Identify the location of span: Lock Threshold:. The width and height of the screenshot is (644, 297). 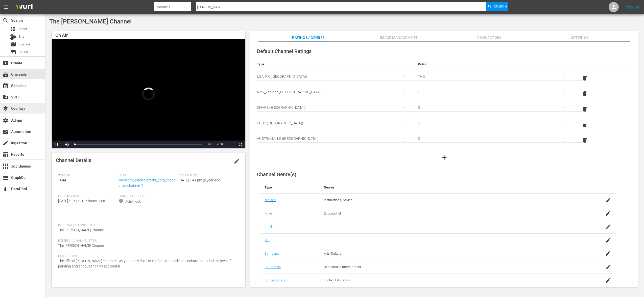
(147, 197).